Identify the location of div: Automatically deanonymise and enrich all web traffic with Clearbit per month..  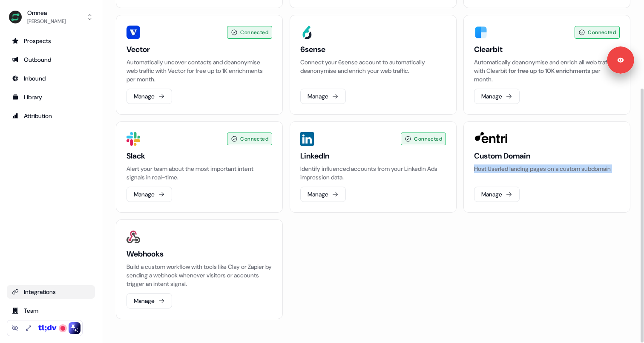
(547, 71).